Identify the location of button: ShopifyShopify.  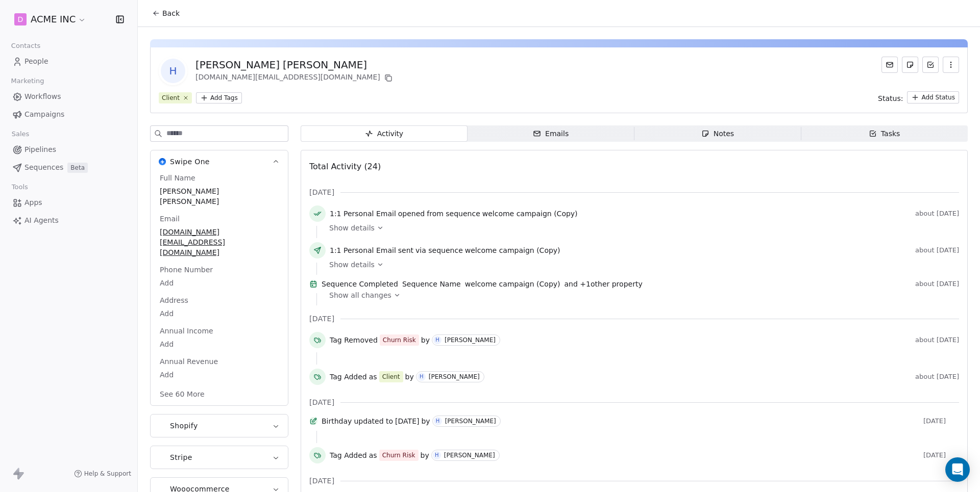
(219, 426).